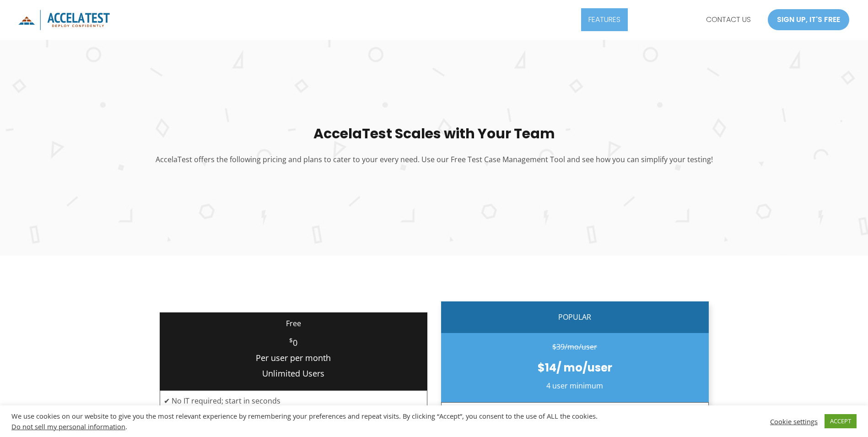 The height and width of the screenshot is (437, 868). I want to click on a: ACCEPT, so click(841, 421).